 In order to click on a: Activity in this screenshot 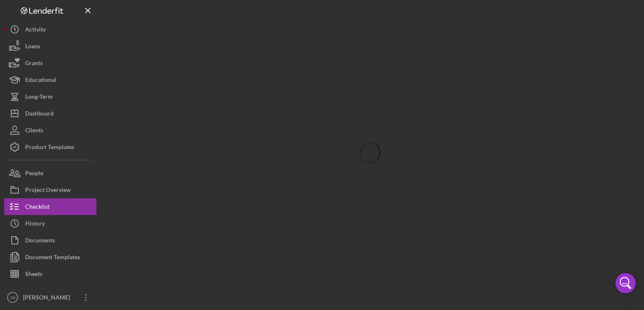, I will do `click(50, 29)`.